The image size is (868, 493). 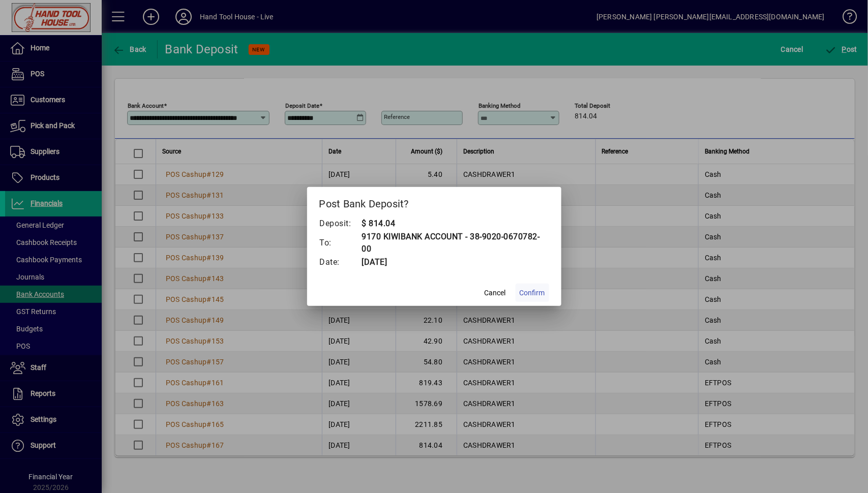 I want to click on span: Confirm, so click(x=532, y=293).